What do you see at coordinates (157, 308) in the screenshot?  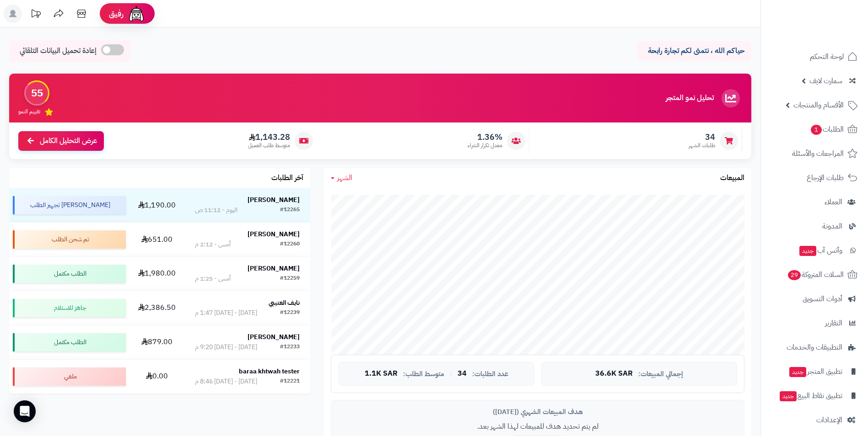 I see `td: 2,386.50` at bounding box center [157, 308].